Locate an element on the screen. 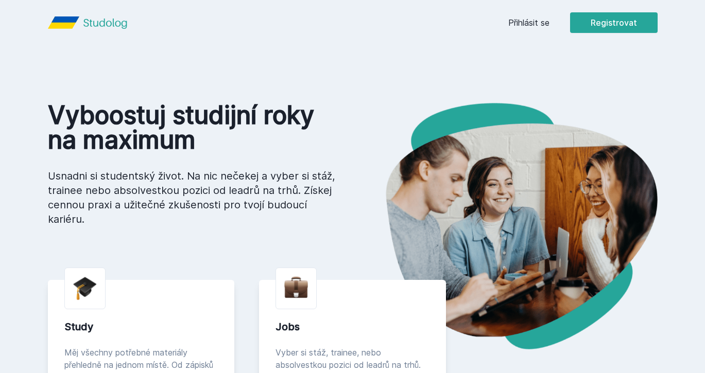 The width and height of the screenshot is (705, 373). div: Jobs is located at coordinates (352, 327).